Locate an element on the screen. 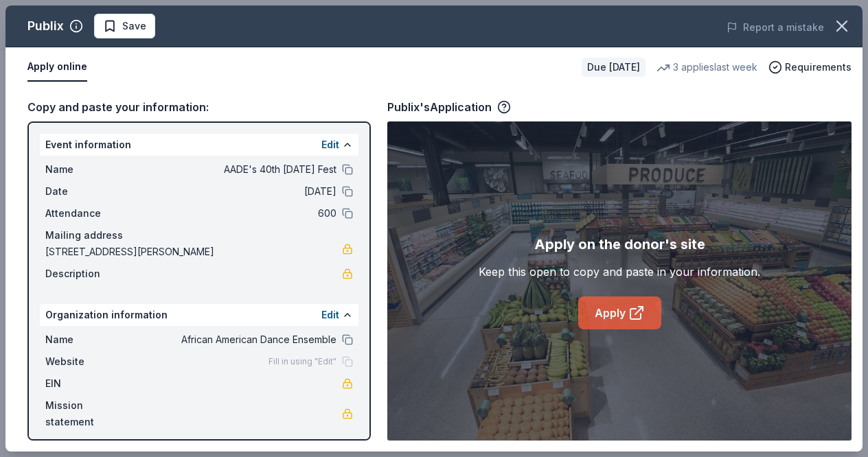  span: African American Dance Ensemble is located at coordinates (237, 339).